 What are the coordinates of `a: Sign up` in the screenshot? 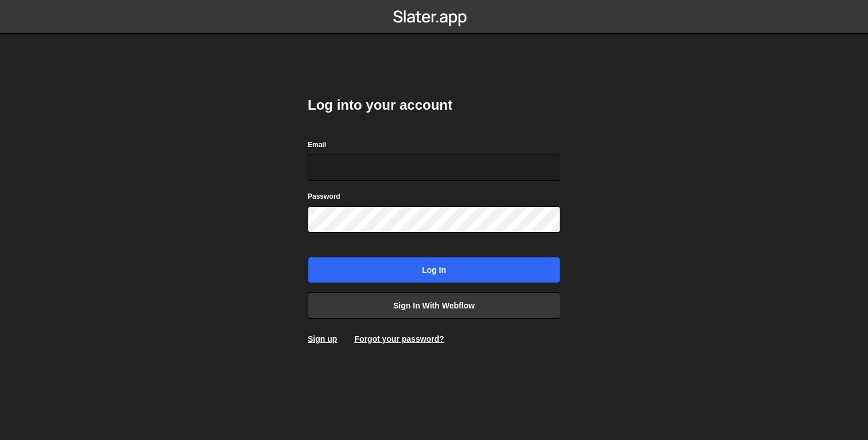 It's located at (323, 338).